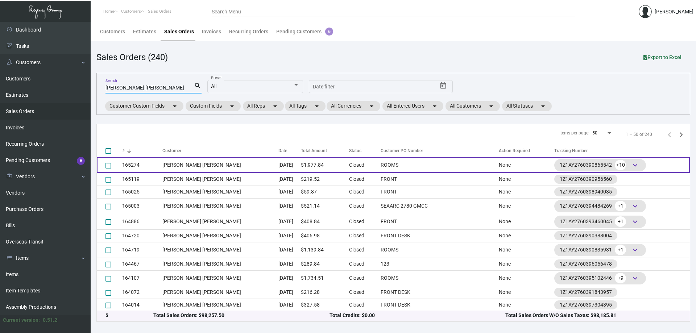  Describe the element at coordinates (314, 151) in the screenshot. I see `div: Total Amount` at that location.